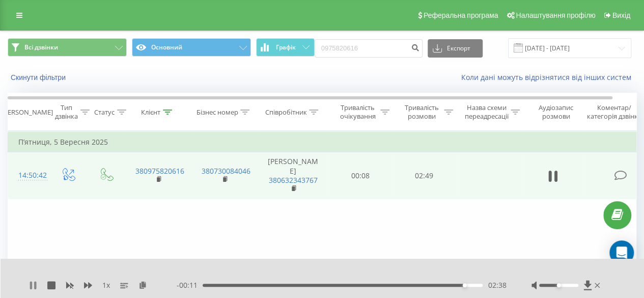  I want to click on button: Скинути фільтри, so click(39, 78).